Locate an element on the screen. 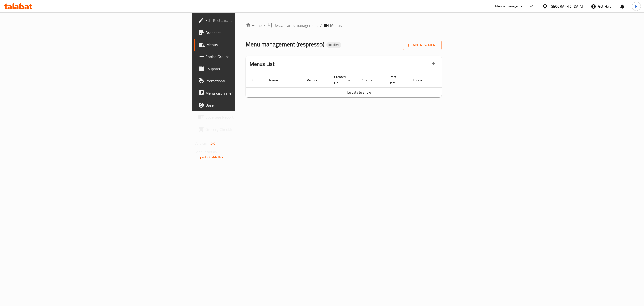 The height and width of the screenshot is (306, 644). a: Promotions is located at coordinates (247, 81).